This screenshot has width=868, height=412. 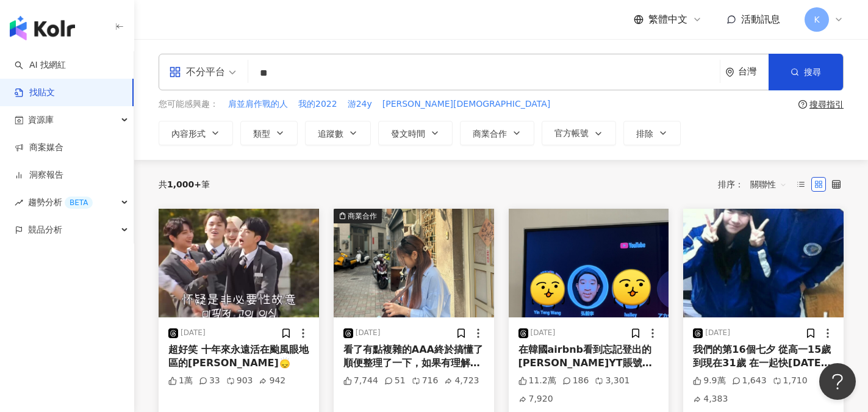 I want to click on div: 33, so click(x=209, y=381).